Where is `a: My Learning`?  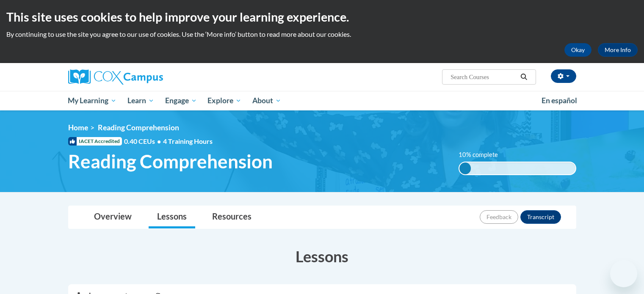 a: My Learning is located at coordinates (92, 101).